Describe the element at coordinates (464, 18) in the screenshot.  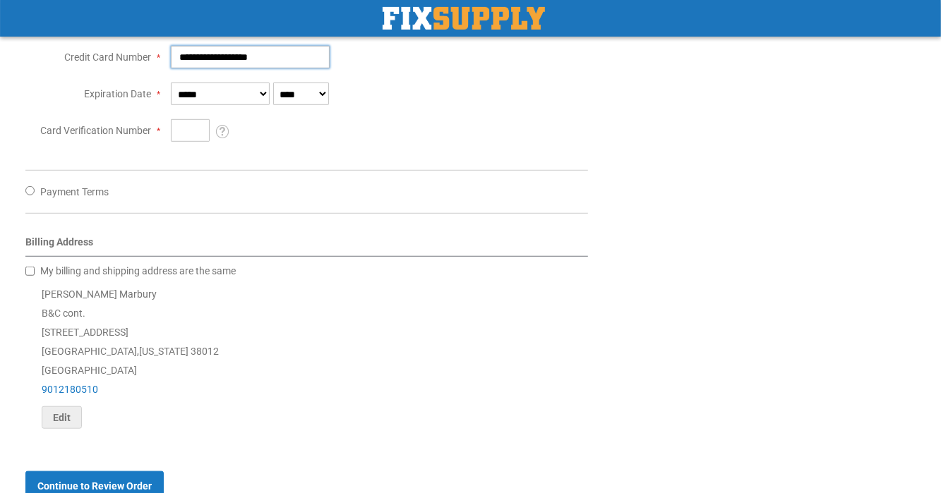
I see `a: store logo` at that location.